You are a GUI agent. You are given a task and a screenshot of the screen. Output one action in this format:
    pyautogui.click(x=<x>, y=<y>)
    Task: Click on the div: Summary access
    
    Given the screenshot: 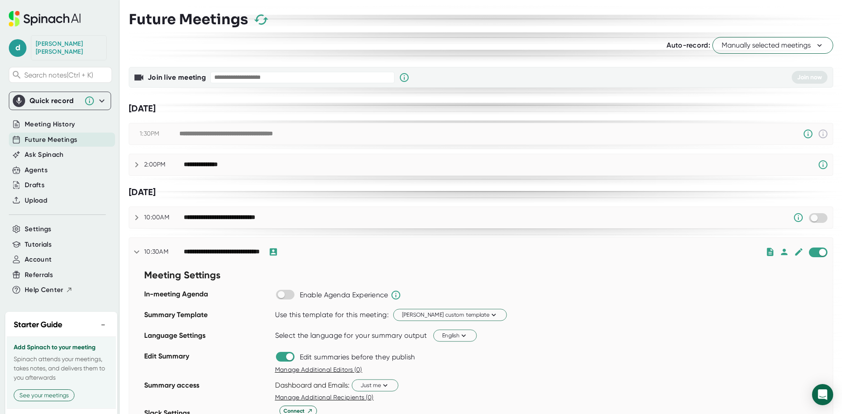 What is the action you would take?
    pyautogui.click(x=207, y=392)
    